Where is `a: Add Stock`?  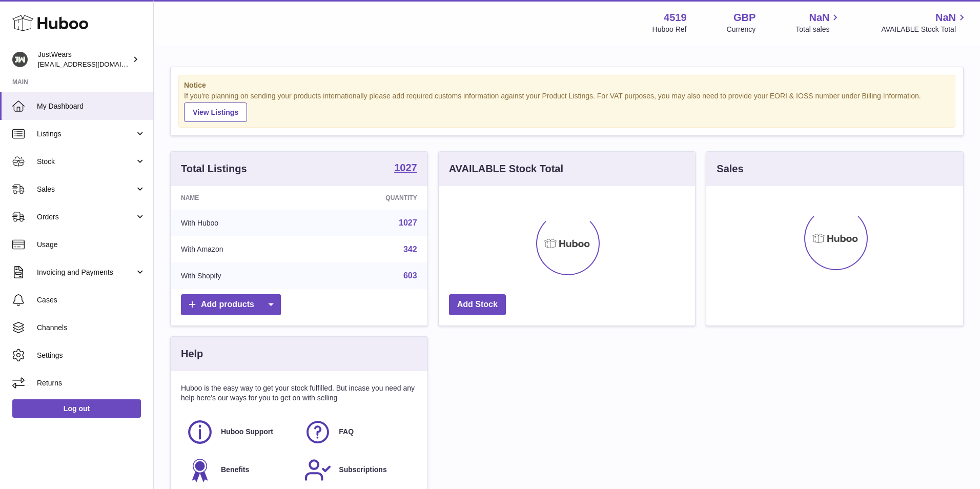
a: Add Stock is located at coordinates (477, 305).